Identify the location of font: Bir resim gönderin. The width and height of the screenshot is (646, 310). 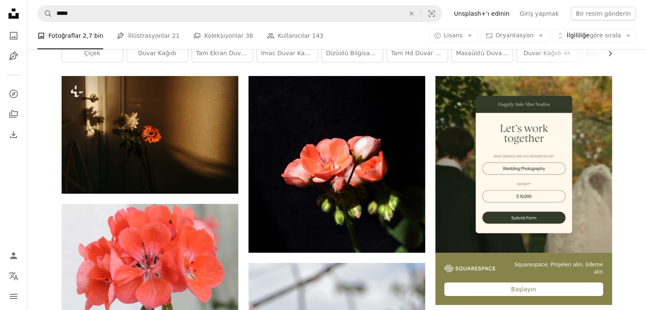
(603, 14).